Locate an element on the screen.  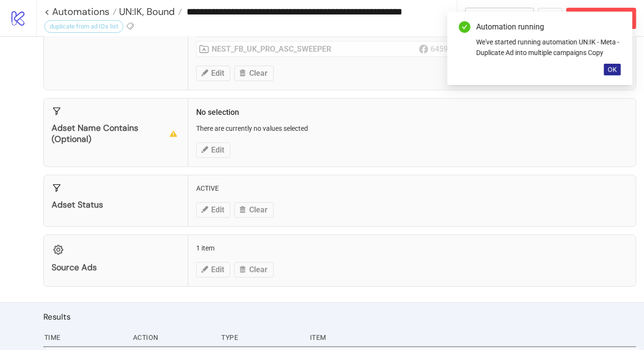
button: OK is located at coordinates (612, 69).